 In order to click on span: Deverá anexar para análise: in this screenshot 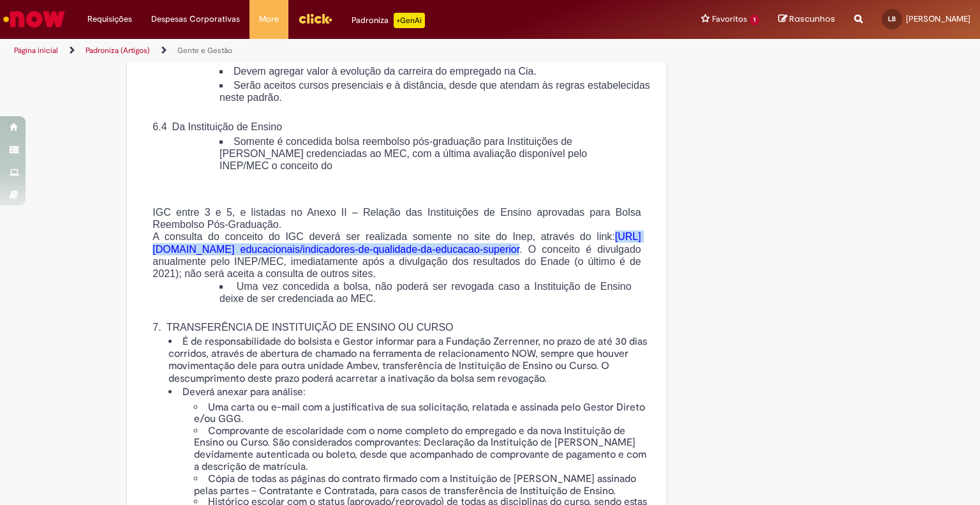, I will do `click(244, 392)`.